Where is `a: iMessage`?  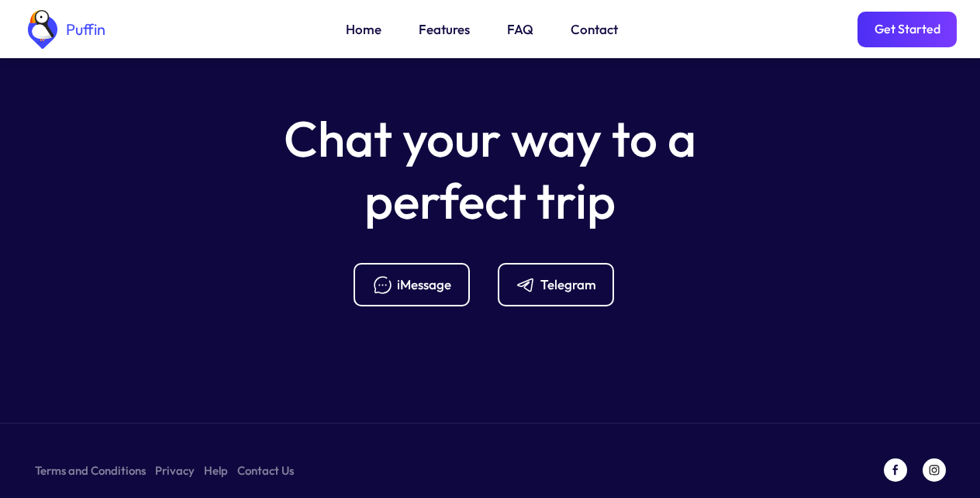
a: iMessage is located at coordinates (418, 284).